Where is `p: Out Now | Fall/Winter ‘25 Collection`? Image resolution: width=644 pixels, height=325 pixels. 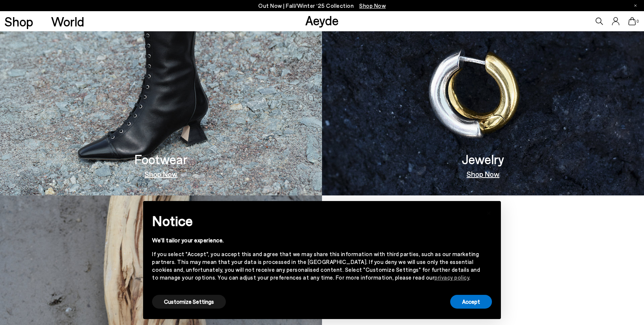
p: Out Now | Fall/Winter ‘25 Collection is located at coordinates (322, 6).